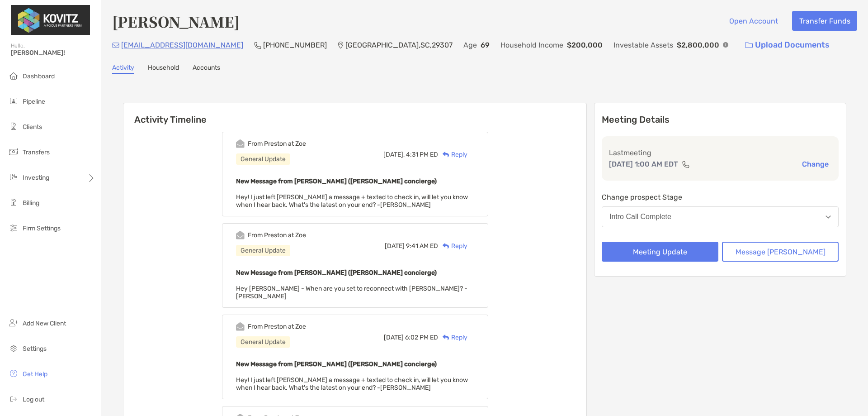 Image resolution: width=868 pixels, height=416 pixels. Describe the element at coordinates (34, 102) in the screenshot. I see `span: Pipeline` at that location.